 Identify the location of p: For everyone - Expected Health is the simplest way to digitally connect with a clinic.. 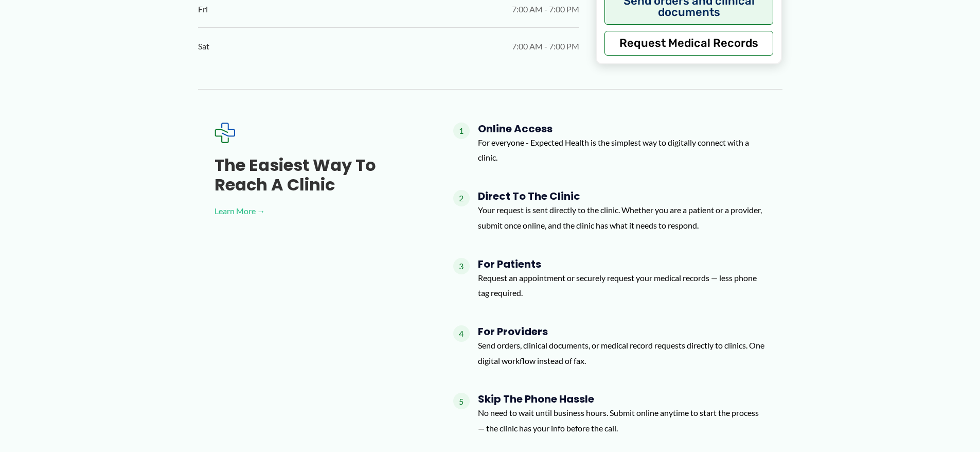
(622, 150).